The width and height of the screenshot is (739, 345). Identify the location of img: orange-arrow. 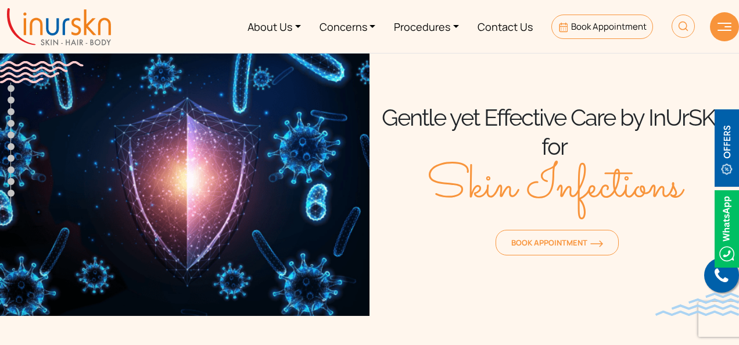
(597, 243).